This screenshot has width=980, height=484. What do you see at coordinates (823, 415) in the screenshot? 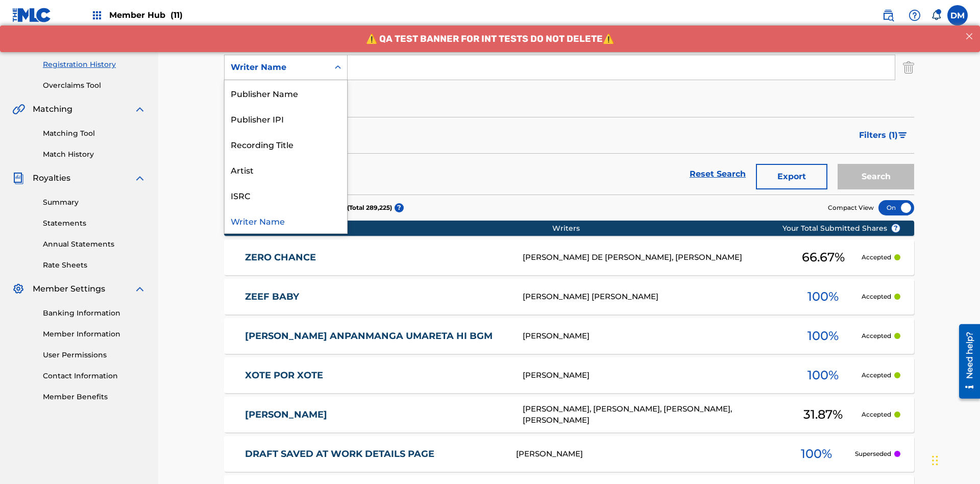
I see `span: 31.87 %` at bounding box center [823, 415].